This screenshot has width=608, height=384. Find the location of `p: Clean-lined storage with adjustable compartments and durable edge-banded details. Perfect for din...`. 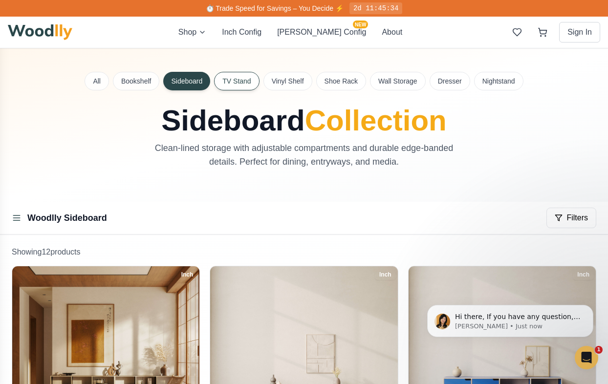

p: Clean-lined storage with adjustable compartments and durable edge-banded details. Perfect for din... is located at coordinates (304, 155).